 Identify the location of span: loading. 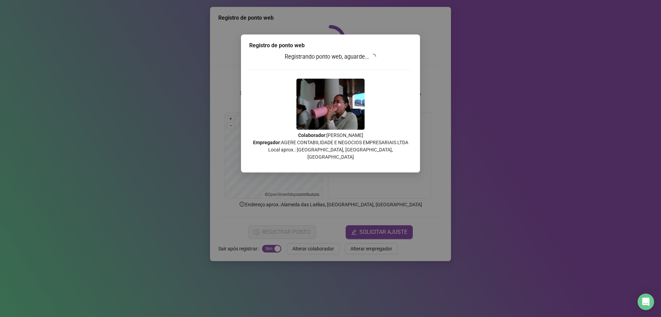
(374, 56).